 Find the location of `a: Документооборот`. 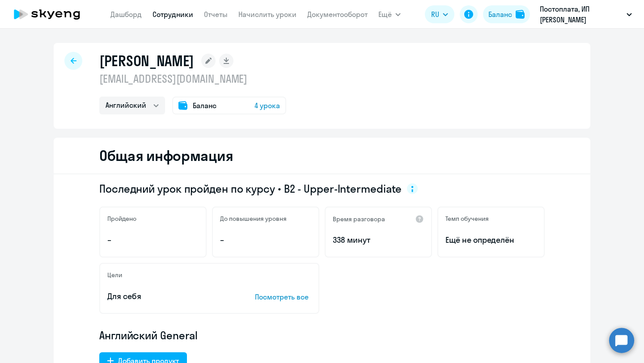

a: Документооборот is located at coordinates (337, 14).